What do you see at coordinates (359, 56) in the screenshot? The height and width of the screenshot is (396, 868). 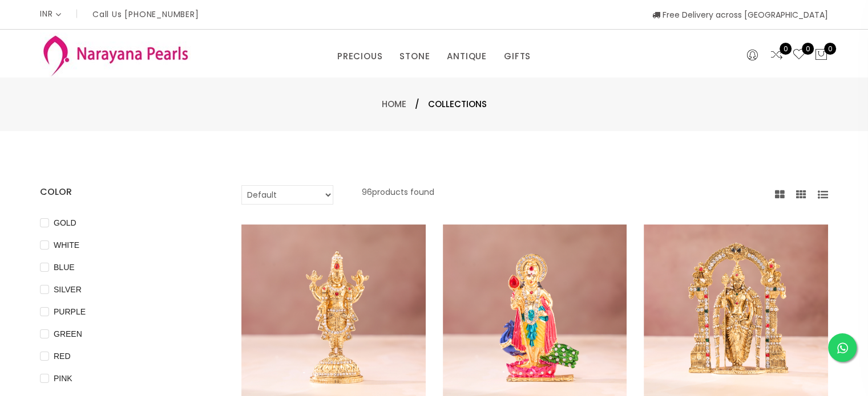 I see `a: PRECIOUS` at bounding box center [359, 56].